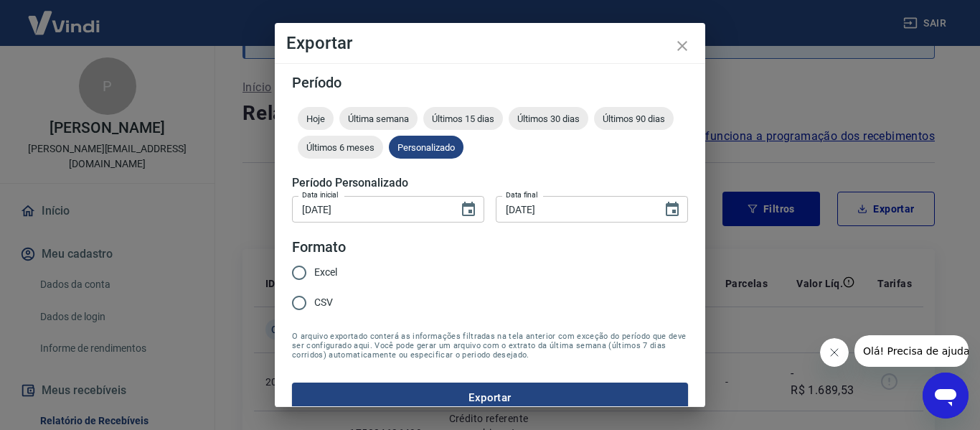  Describe the element at coordinates (378, 118) in the screenshot. I see `span: Última semana` at that location.